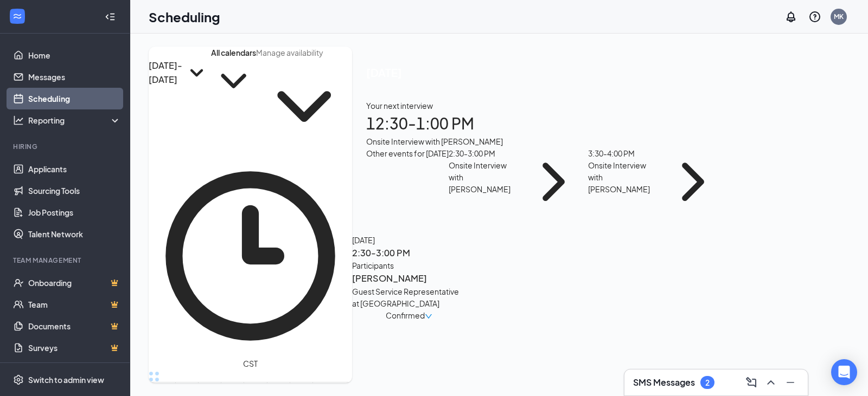  Describe the element at coordinates (75, 213) in the screenshot. I see `a: Job Postings` at that location.